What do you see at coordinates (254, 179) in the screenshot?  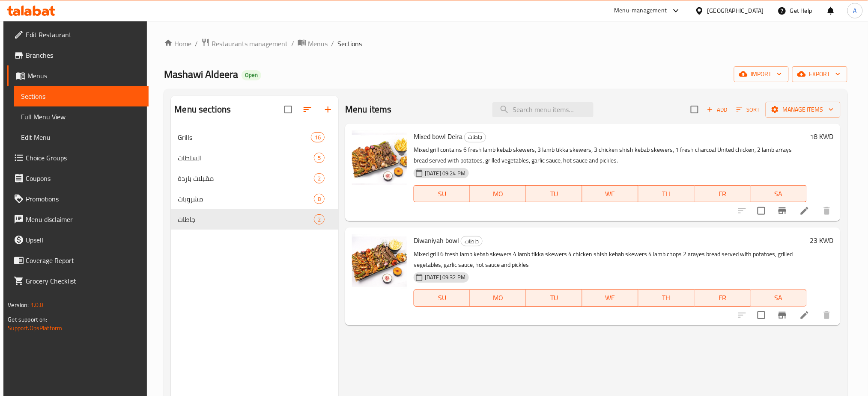 I see `nav: Menu sections` at bounding box center [254, 179].